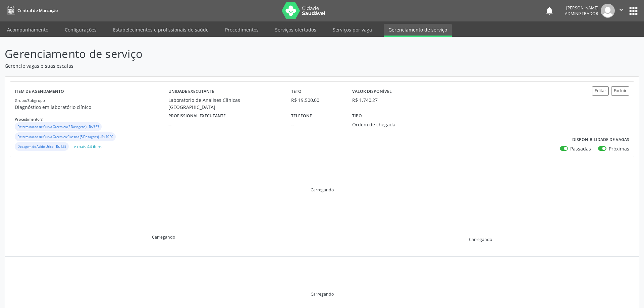 The image size is (644, 308). I want to click on button: Editar, so click(601, 91).